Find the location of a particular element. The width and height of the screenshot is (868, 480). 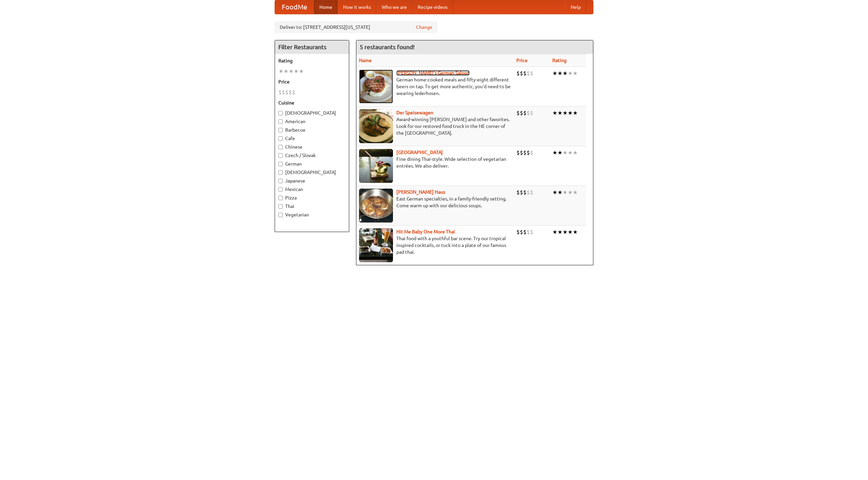

label: Vegetarian is located at coordinates (312, 215).